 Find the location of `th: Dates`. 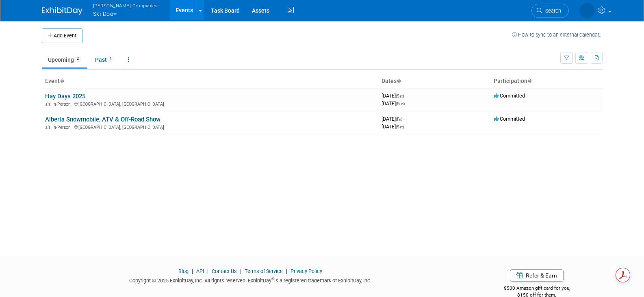

th: Dates is located at coordinates (434, 81).